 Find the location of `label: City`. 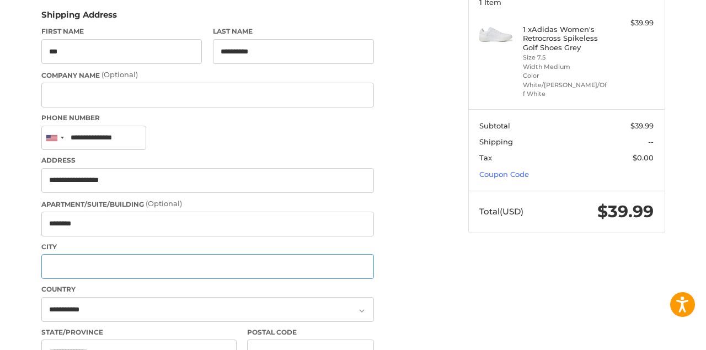

label: City is located at coordinates (207, 247).